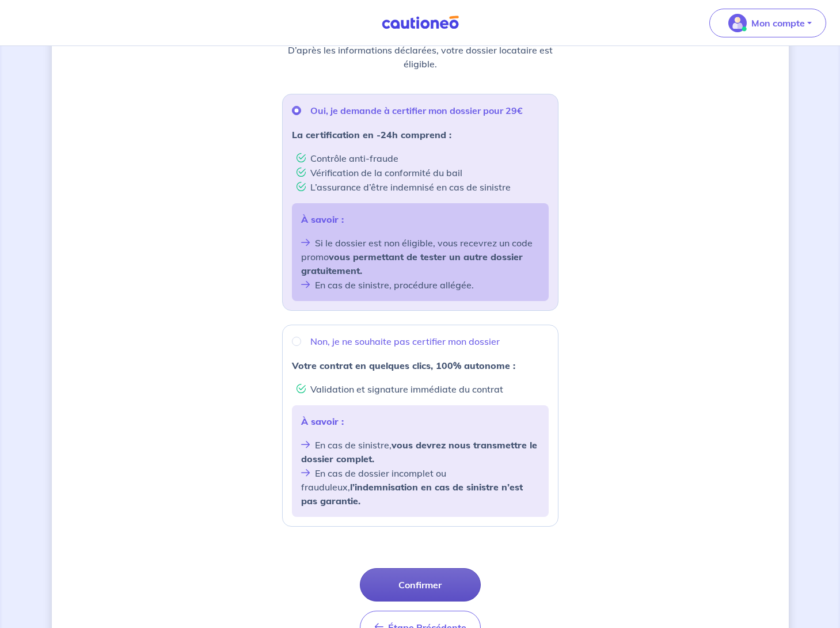 This screenshot has width=840, height=628. I want to click on li: En cas de sinistre,, so click(420, 451).